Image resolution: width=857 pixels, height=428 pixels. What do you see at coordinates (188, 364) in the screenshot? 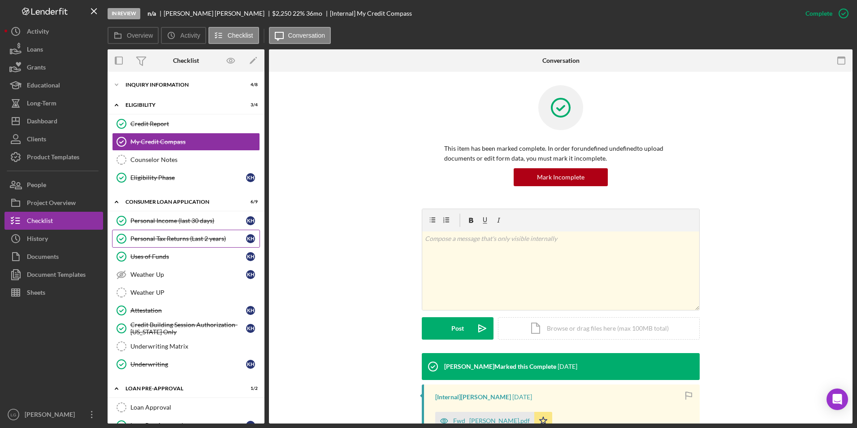
I see `div: Underwriting` at bounding box center [188, 364].